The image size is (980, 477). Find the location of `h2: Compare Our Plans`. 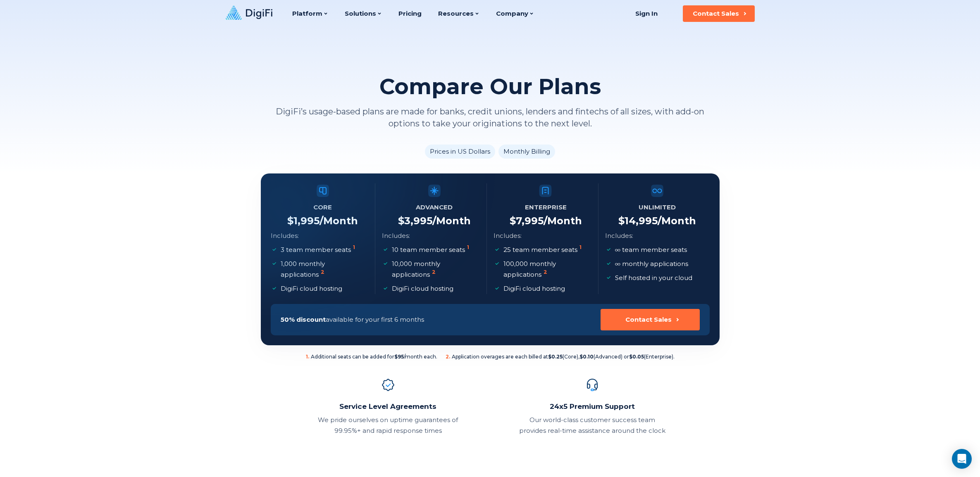

h2: Compare Our Plans is located at coordinates (490, 86).